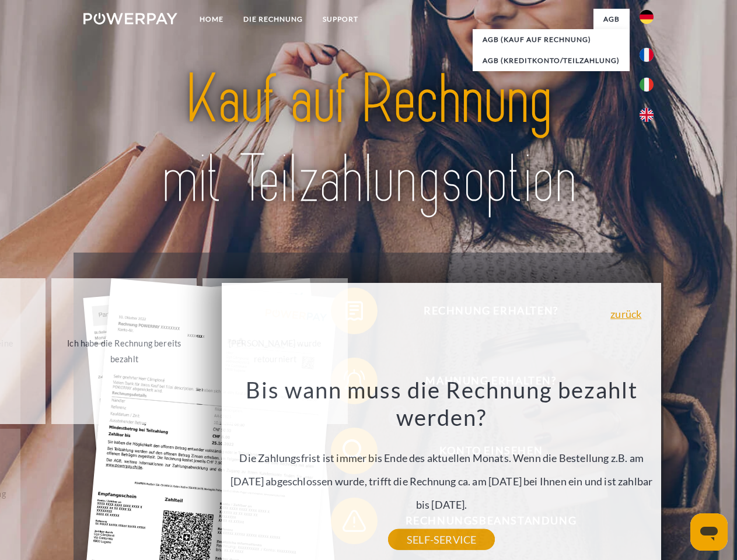 The image size is (737, 560). Describe the element at coordinates (212, 19) in the screenshot. I see `a: Home` at that location.